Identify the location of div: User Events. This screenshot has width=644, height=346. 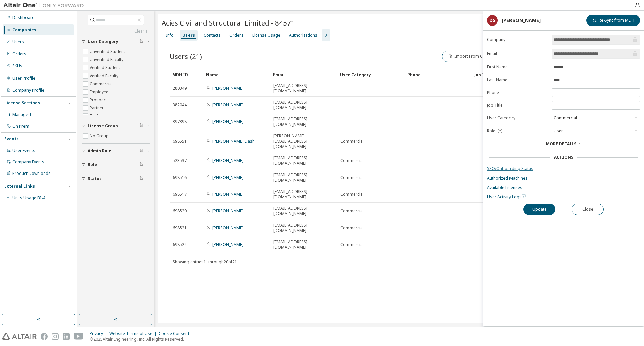
(24, 151).